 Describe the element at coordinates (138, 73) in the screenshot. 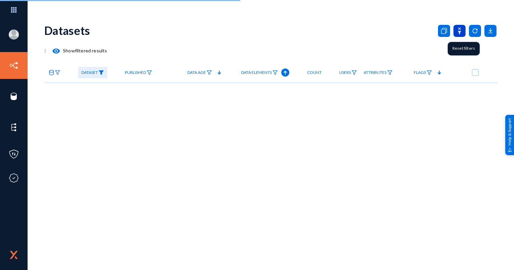

I see `a: Published` at that location.